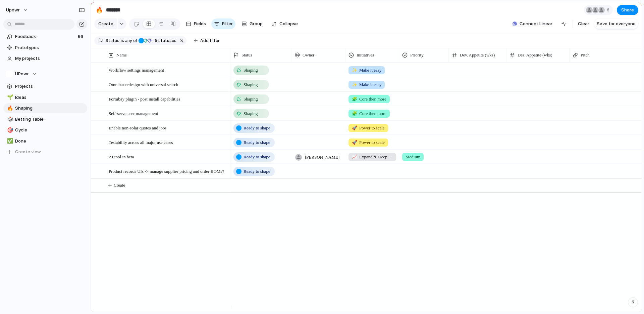 The height and width of the screenshot is (314, 644). What do you see at coordinates (45, 120) in the screenshot?
I see `div: 🎲Betting Table` at bounding box center [45, 120].